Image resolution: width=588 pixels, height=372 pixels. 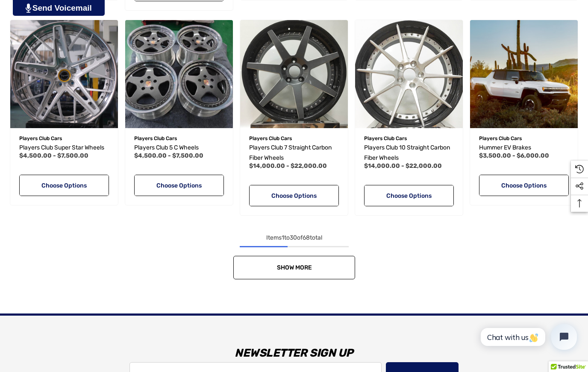 What do you see at coordinates (93, 20) in the screenshot?
I see `button: Open chat widget` at bounding box center [93, 20].